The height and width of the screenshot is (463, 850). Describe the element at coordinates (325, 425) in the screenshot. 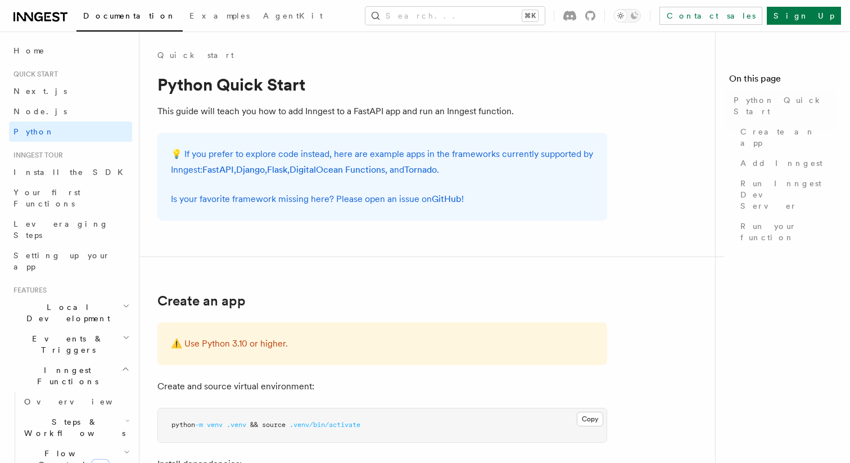

I see `span: .venv/bin/activate` at that location.